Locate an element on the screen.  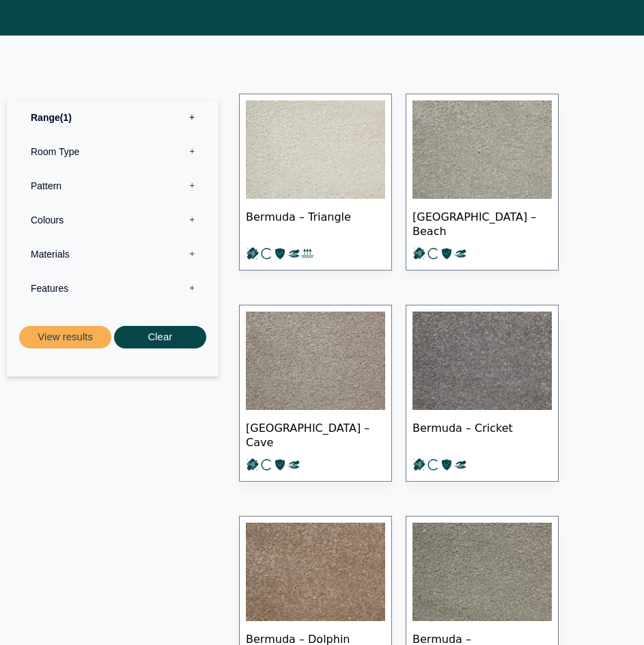
button: Clear is located at coordinates (160, 337).